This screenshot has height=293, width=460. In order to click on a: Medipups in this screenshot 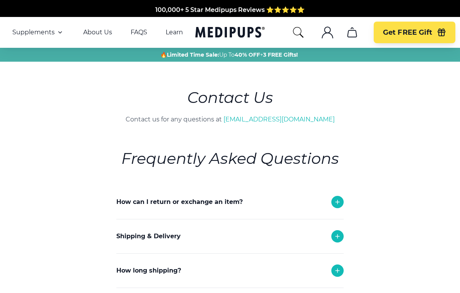, I will do `click(230, 33)`.